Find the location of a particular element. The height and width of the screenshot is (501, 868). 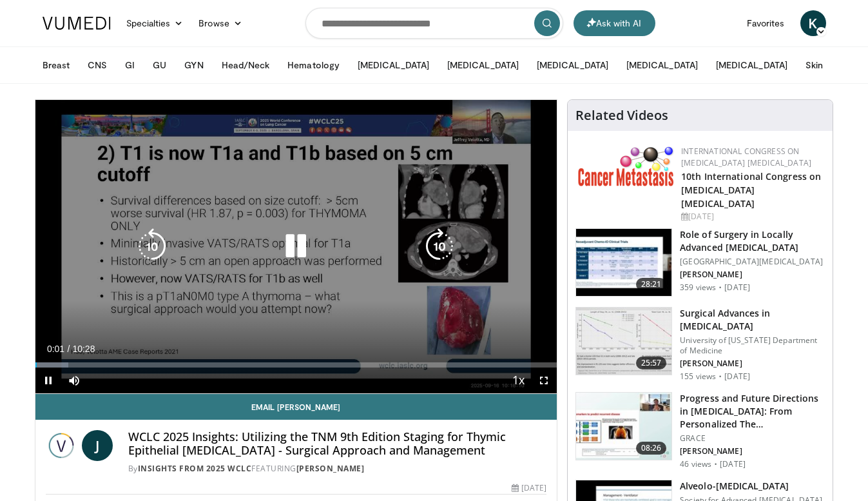

button: CNS is located at coordinates (97, 65).